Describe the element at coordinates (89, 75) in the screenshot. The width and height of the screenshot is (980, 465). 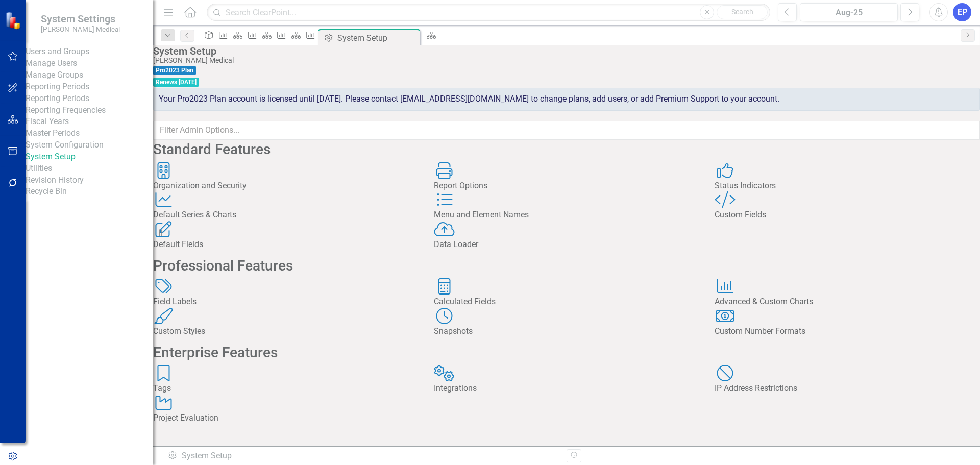
I see `a: Manage Groups` at that location.